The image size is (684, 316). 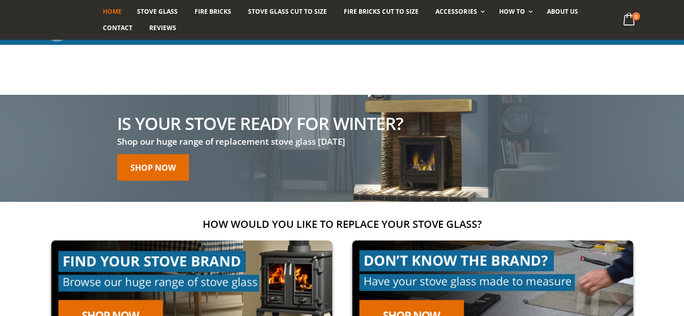 I want to click on a: 0, so click(x=629, y=20).